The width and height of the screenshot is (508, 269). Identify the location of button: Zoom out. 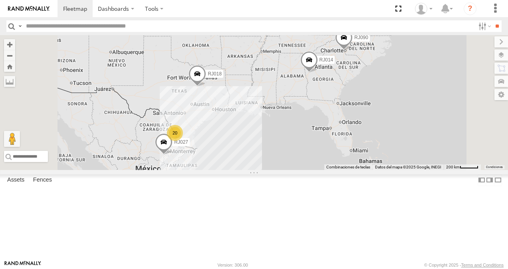
(10, 56).